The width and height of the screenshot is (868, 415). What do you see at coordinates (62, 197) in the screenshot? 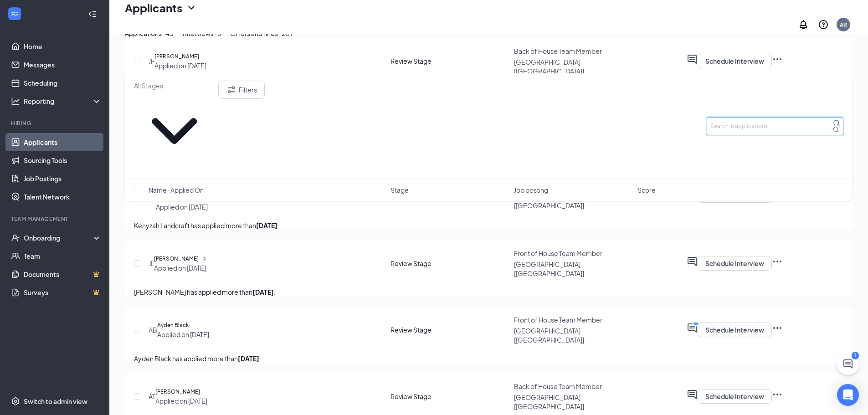
I see `a: Talent Network` at bounding box center [62, 197].